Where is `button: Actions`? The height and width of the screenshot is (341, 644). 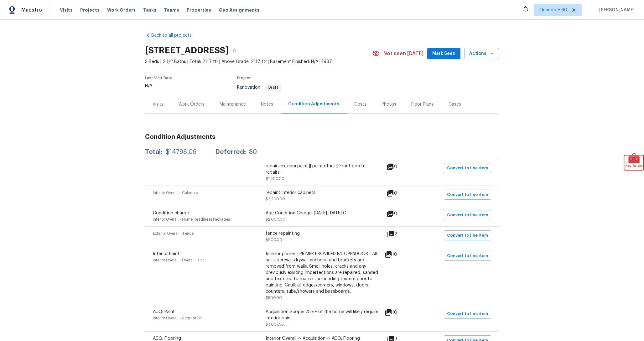
button: Actions is located at coordinates (481, 54).